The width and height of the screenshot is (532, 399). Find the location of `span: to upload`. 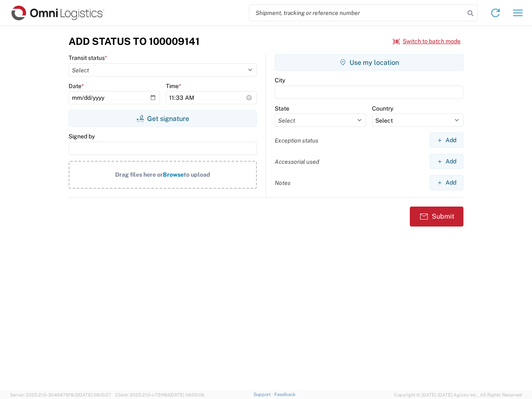

span: to upload is located at coordinates (197, 175).